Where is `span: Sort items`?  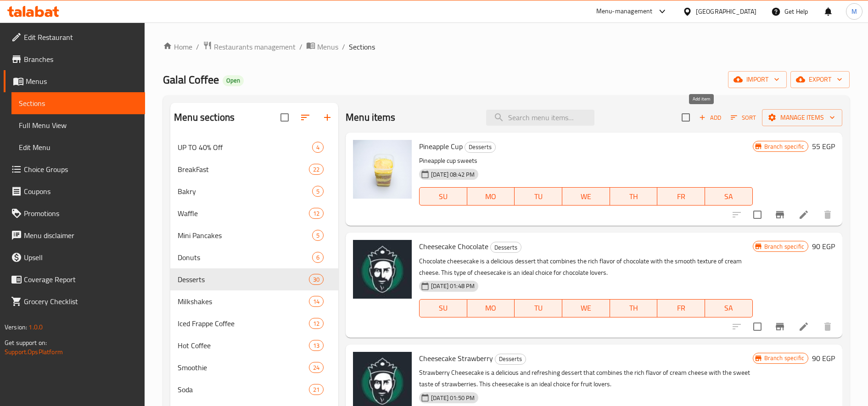 span: Sort items is located at coordinates (743, 118).